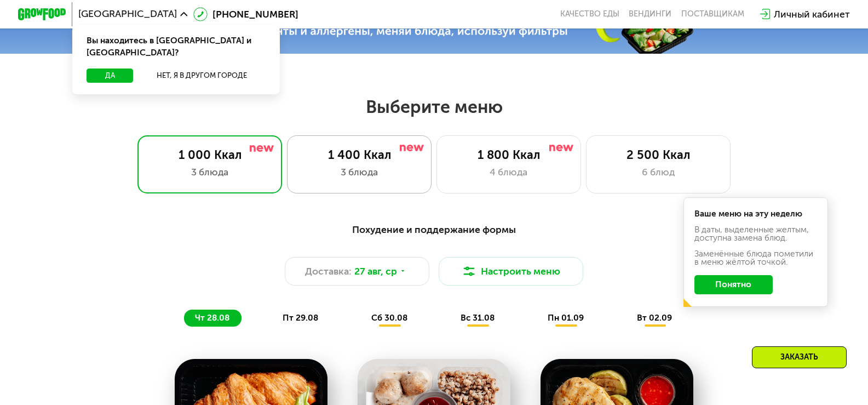 The width and height of the screenshot is (868, 405). Describe the element at coordinates (478, 318) in the screenshot. I see `span: вс 31.08` at that location.